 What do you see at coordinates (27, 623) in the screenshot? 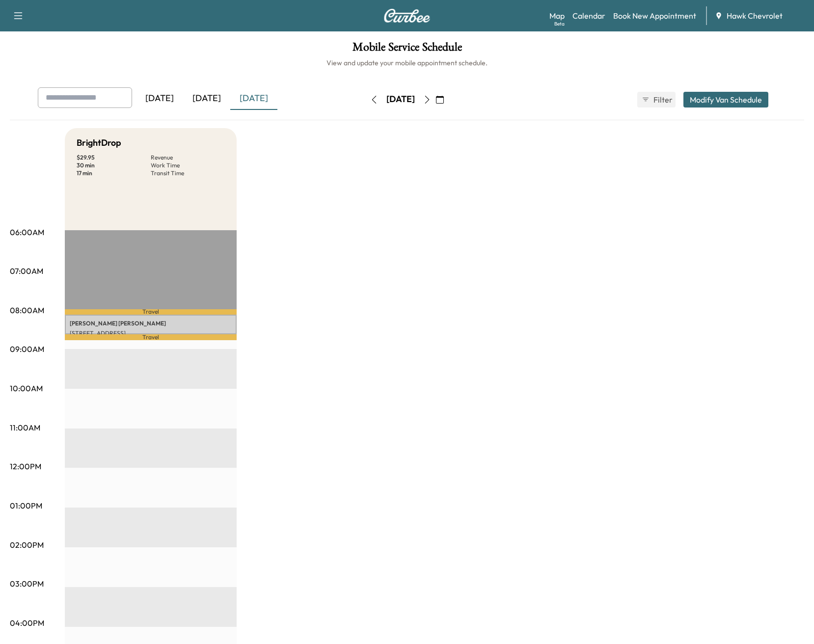
I see `p: 04:00PM` at bounding box center [27, 623].